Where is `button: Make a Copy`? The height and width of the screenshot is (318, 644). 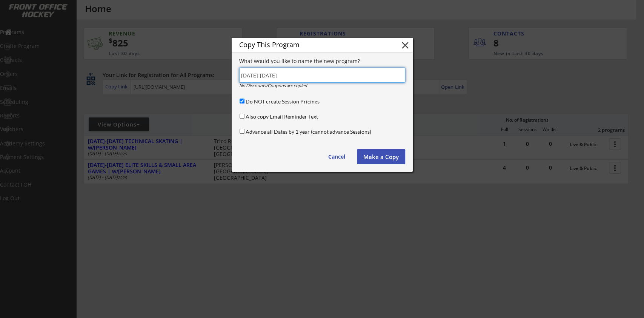 button: Make a Copy is located at coordinates (381, 157).